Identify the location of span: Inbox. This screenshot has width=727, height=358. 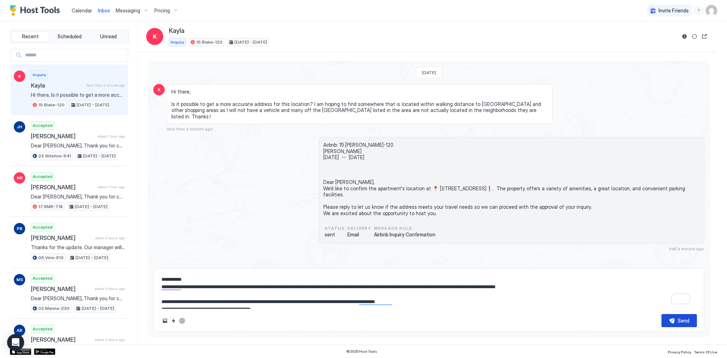
(104, 10).